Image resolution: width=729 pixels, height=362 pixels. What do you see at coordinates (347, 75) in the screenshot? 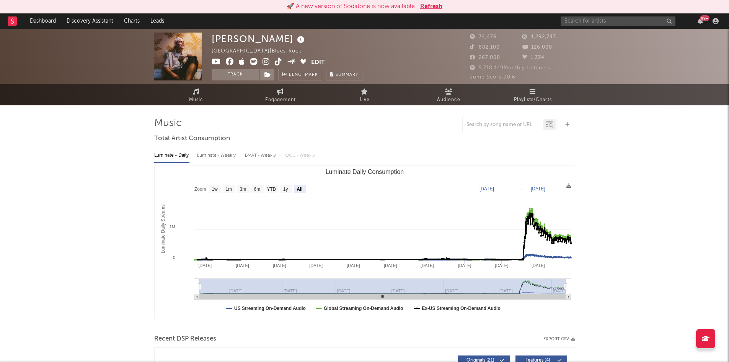
I see `span: Summary` at bounding box center [347, 75].